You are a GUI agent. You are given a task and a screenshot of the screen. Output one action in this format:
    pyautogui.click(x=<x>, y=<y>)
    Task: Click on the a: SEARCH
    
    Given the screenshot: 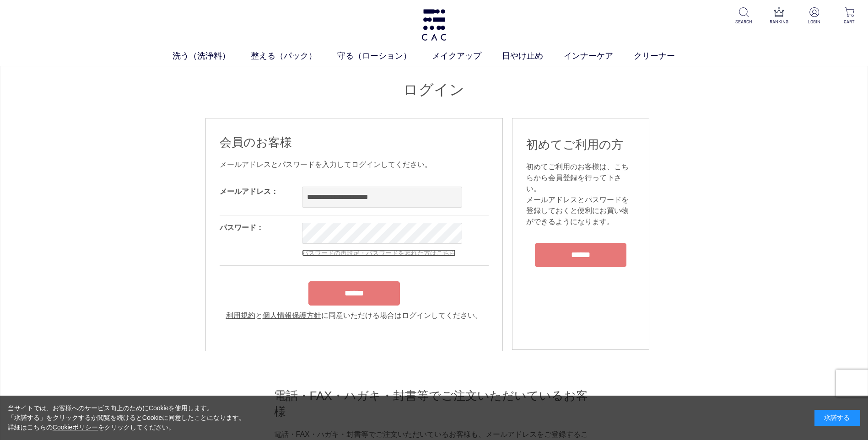 What is the action you would take?
    pyautogui.click(x=744, y=16)
    